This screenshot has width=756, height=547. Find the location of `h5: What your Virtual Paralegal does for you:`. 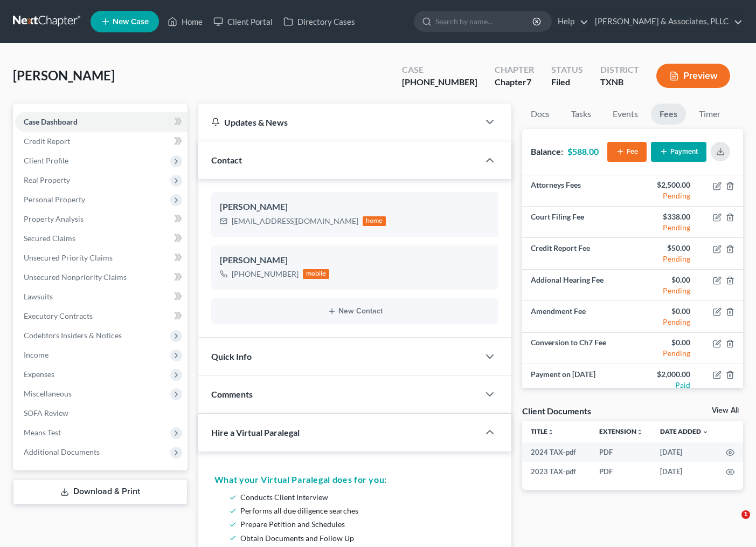

h5: What your Virtual Paralegal does for you: is located at coordinates (355, 480).